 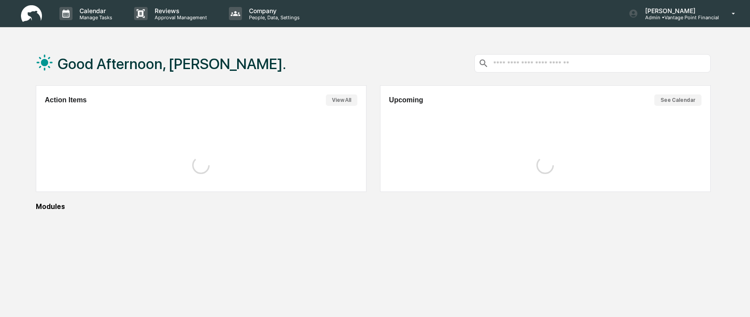 I want to click on h2: Upcoming, so click(x=406, y=100).